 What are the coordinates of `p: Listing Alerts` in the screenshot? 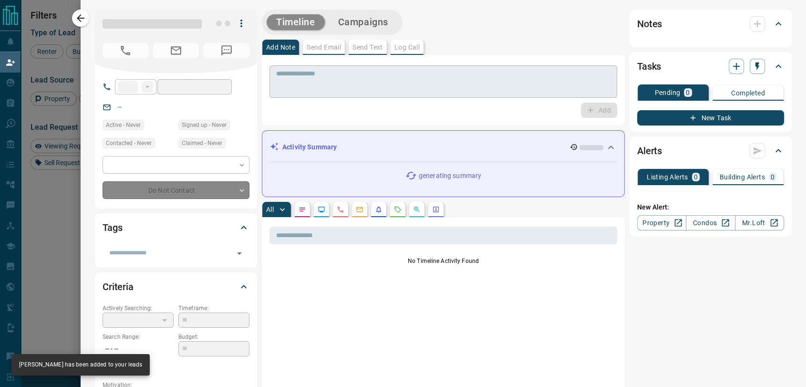 It's located at (668, 177).